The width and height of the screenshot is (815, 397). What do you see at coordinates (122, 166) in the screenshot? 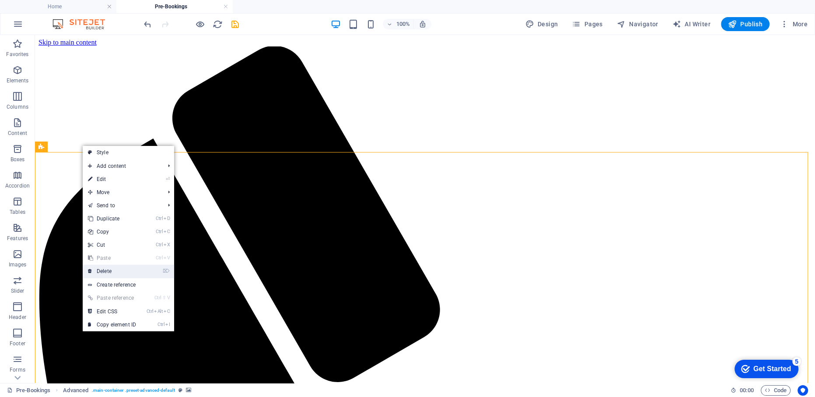
I see `span: Add content` at bounding box center [122, 166].